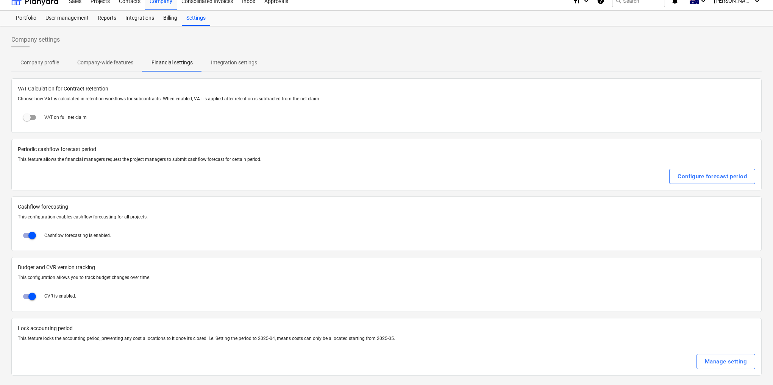  What do you see at coordinates (170, 18) in the screenshot?
I see `div: Billing` at bounding box center [170, 18].